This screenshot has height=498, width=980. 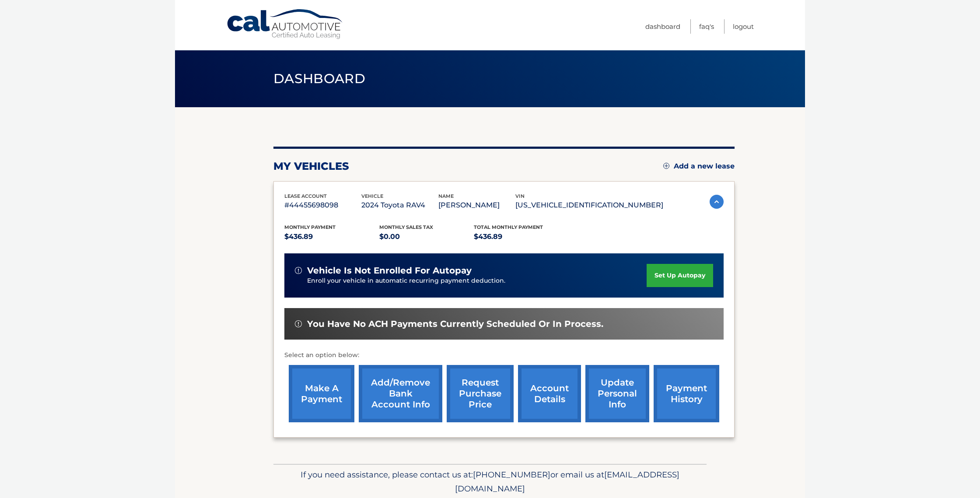 What do you see at coordinates (285, 24) in the screenshot?
I see `a: Cal Automotive` at bounding box center [285, 24].